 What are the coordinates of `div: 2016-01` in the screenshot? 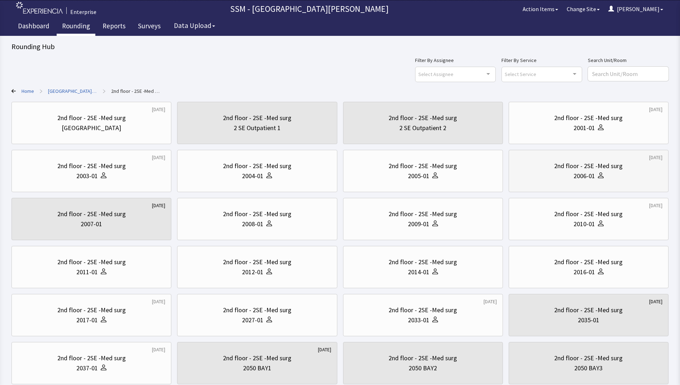 It's located at (584, 272).